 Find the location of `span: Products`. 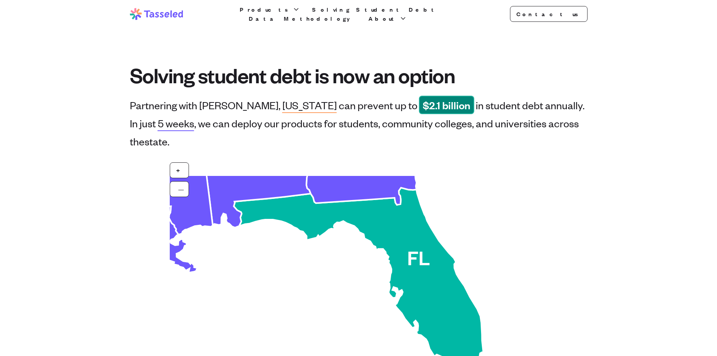

span: Products is located at coordinates (265, 9).